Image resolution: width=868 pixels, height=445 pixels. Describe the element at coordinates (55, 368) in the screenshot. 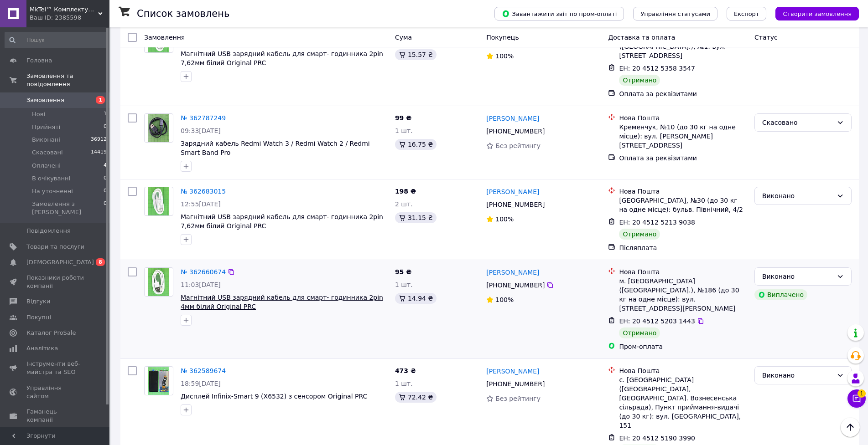

I see `span: Інструменти веб-майстра та SEO` at that location.